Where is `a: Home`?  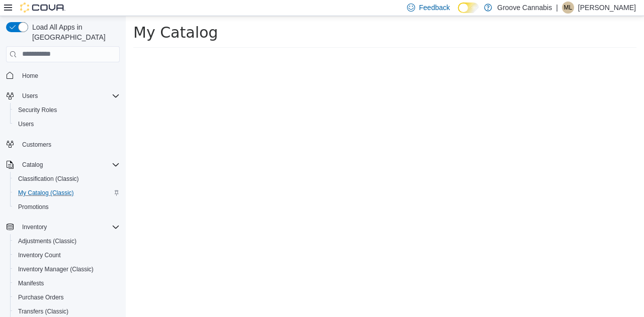 a: Home is located at coordinates (30, 76).